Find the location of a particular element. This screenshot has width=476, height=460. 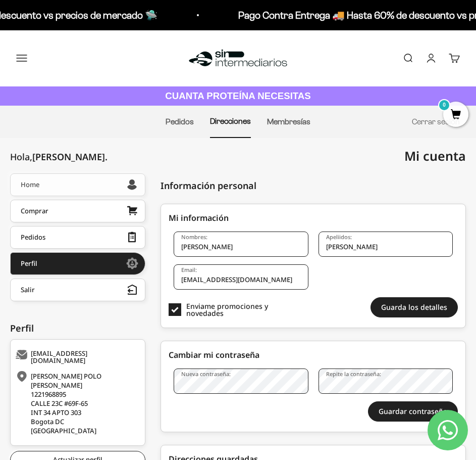

label: Repite la contraseña: is located at coordinates (354, 373).